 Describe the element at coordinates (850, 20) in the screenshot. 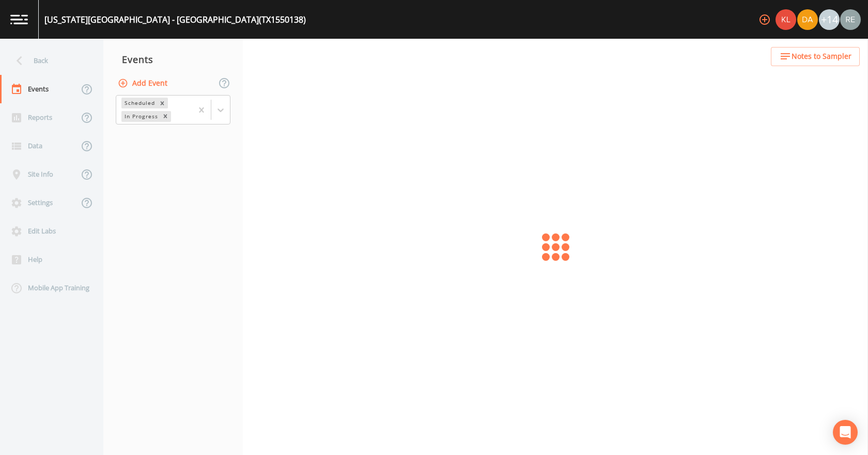

I see `img: e720f1e92442e99c2aab0e3b783e6548` at that location.